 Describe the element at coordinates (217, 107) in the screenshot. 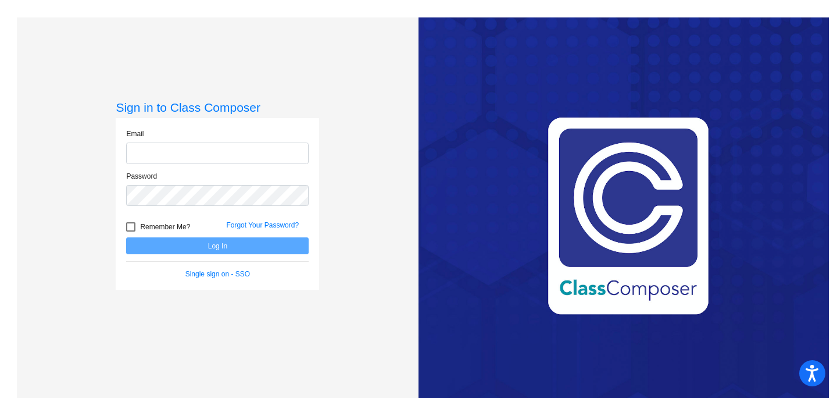

I see `h3: Sign in to Class Composer` at that location.